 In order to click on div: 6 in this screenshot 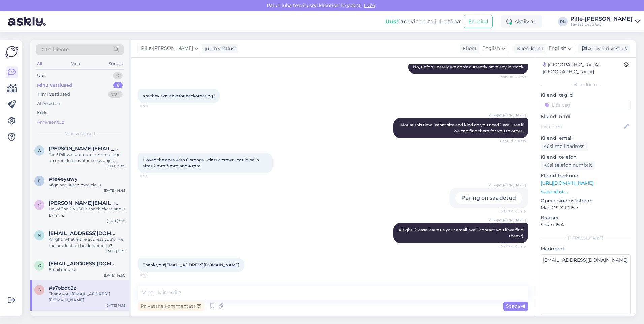, I will do `click(118, 85)`.